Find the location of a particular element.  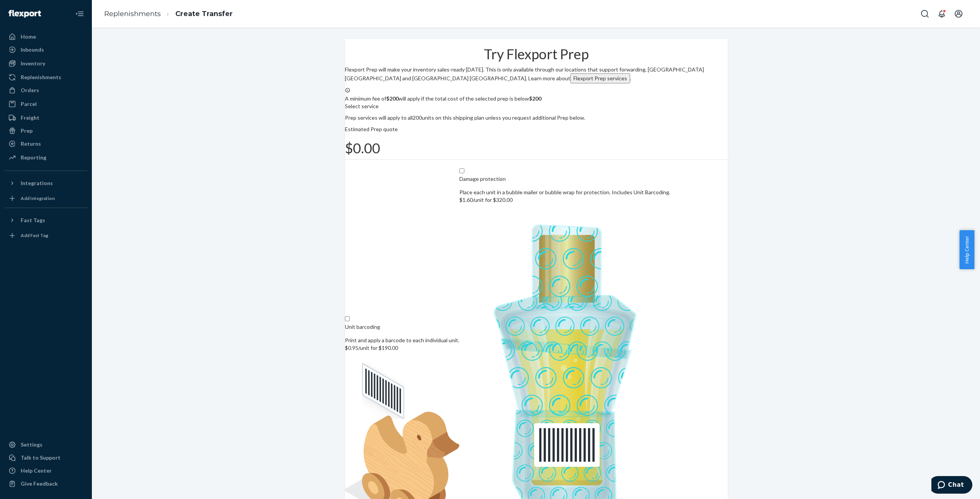

input: Unit barcodingPrint and apply a barcode to each individual unit.$0.95/unit for $190.00 is located at coordinates (348, 319).